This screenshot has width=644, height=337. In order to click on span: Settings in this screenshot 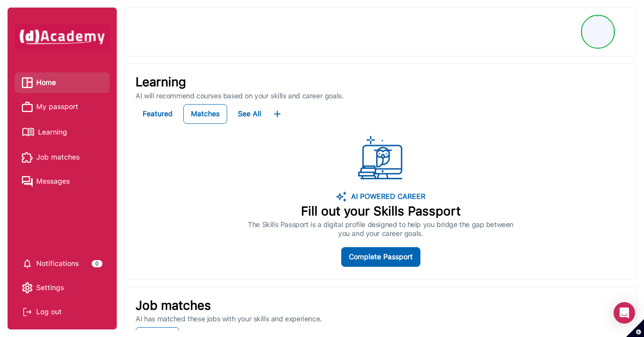, I will do `click(50, 288)`.